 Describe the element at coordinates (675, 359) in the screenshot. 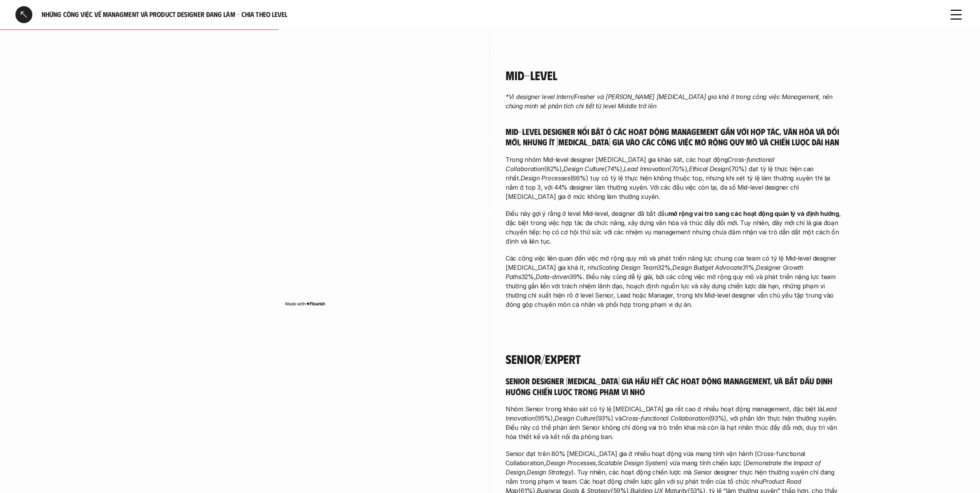

I see `h4: Senior/Expert` at that location.